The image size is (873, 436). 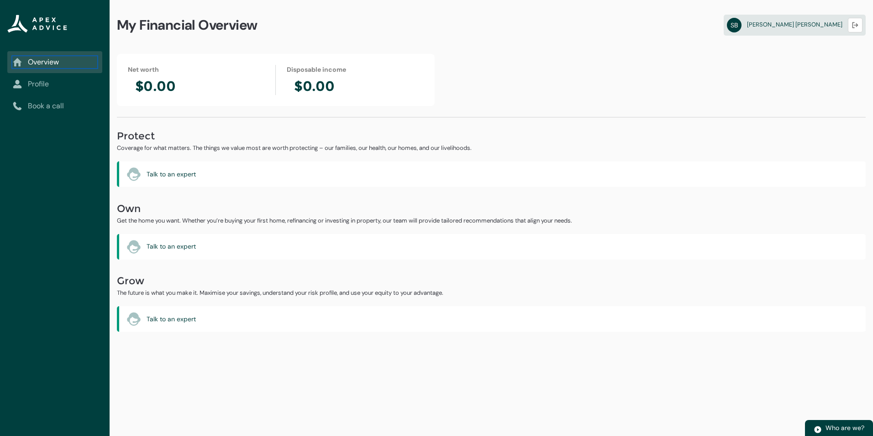 What do you see at coordinates (491, 221) in the screenshot?
I see `p: Get the home you want. Whether you’re buying your first home, refinancing or investing in propert...` at bounding box center [491, 221].